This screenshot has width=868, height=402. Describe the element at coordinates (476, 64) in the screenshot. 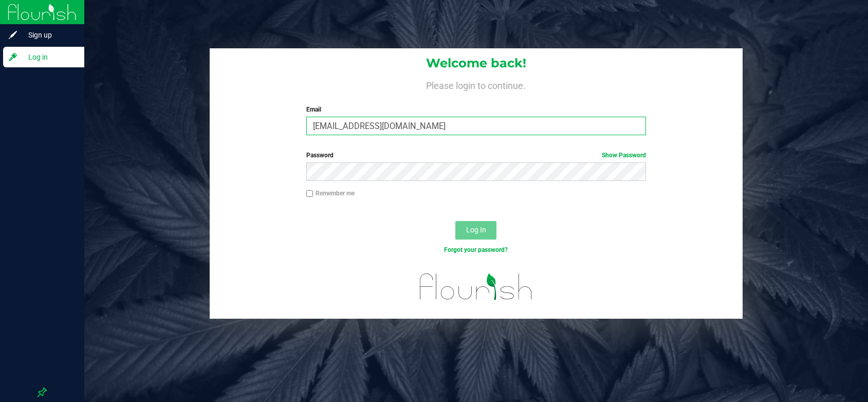

I see `h1: Welcome back!` at that location.